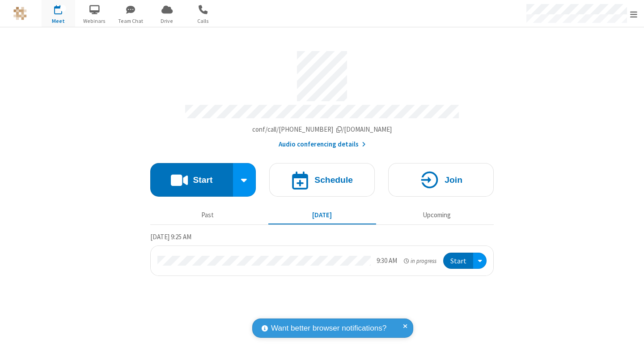  What do you see at coordinates (245, 179) in the screenshot?
I see `div: Start conference options` at bounding box center [245, 179].